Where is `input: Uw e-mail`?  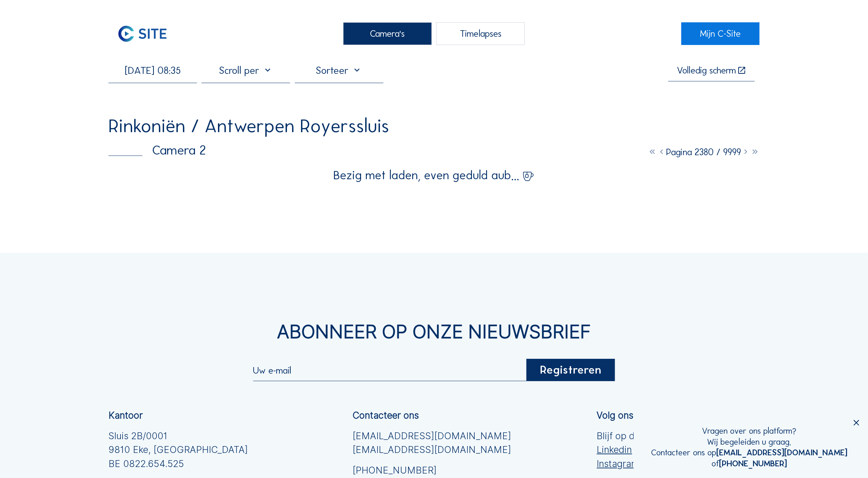 input: Uw e-mail is located at coordinates (389, 370).